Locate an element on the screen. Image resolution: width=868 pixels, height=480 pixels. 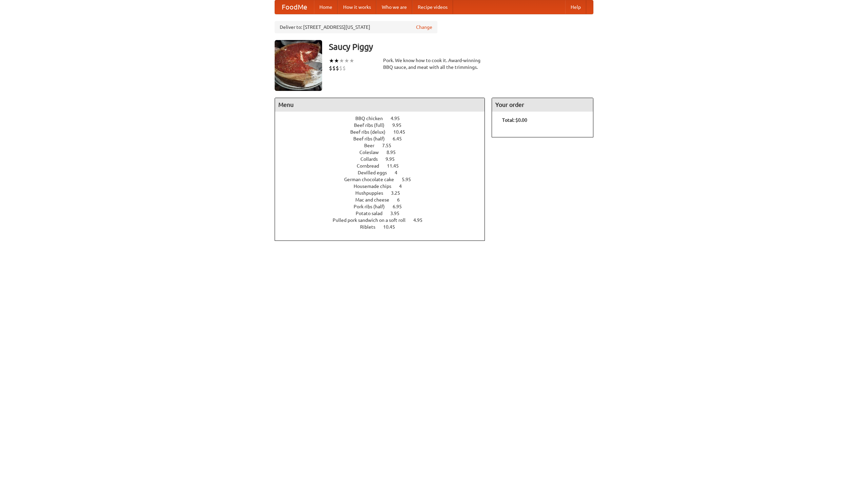
span: 8.95 is located at coordinates (394, 152).